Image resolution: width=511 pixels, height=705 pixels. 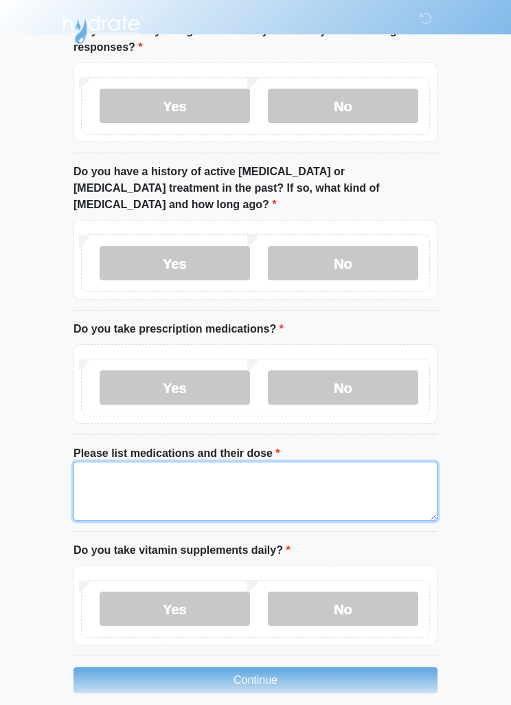 I want to click on label: Do you take prescription medications?, so click(x=179, y=329).